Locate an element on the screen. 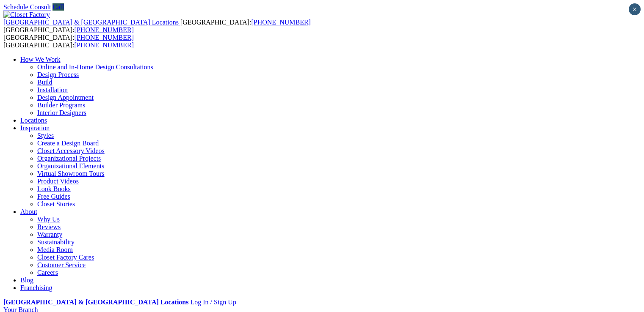 The width and height of the screenshot is (644, 312). a: Virtual Showroom Tours is located at coordinates (71, 173).